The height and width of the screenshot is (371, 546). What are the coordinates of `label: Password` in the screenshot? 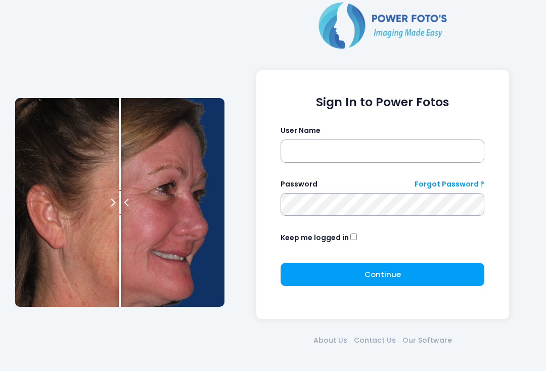 It's located at (299, 184).